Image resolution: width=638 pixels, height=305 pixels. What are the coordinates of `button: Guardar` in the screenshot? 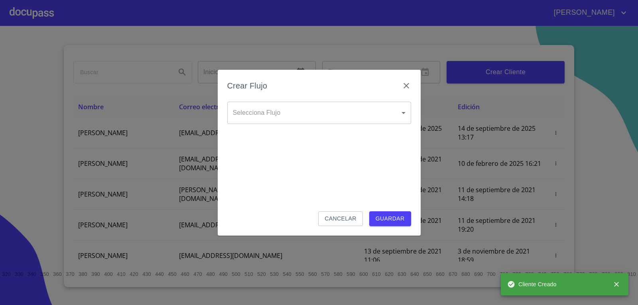 It's located at (390, 218).